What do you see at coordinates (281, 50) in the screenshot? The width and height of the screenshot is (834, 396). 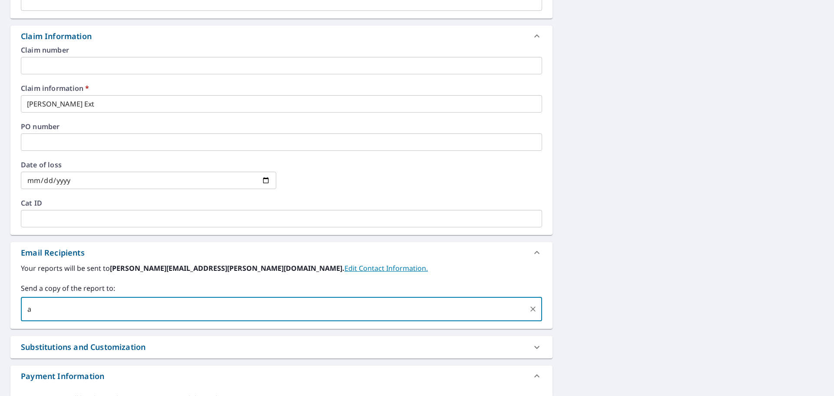 I see `label: Claim number` at bounding box center [281, 50].